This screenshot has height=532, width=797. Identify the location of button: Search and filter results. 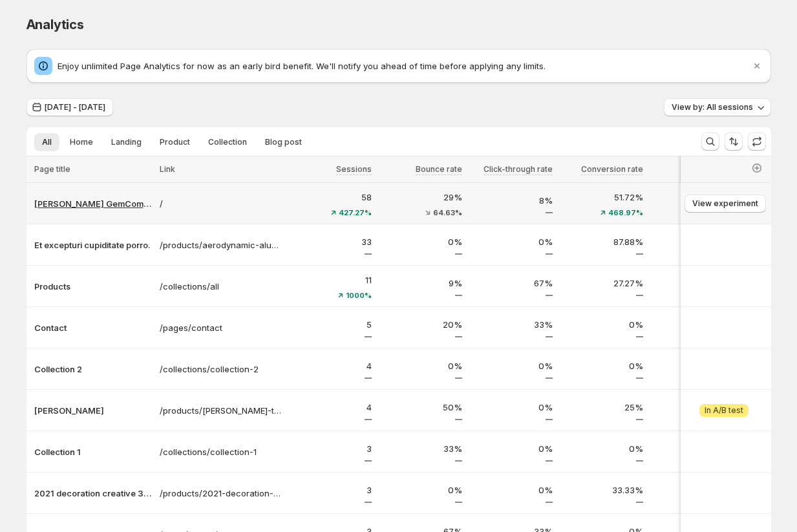
(710, 142).